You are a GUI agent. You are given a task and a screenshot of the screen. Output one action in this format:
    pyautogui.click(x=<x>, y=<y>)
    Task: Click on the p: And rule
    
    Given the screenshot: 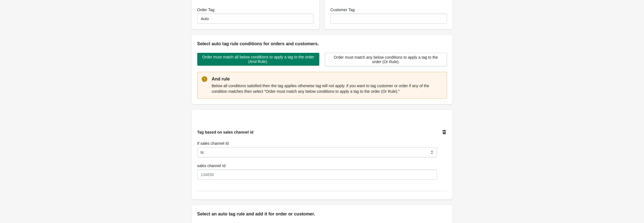 What is the action you would take?
    pyautogui.click(x=327, y=79)
    